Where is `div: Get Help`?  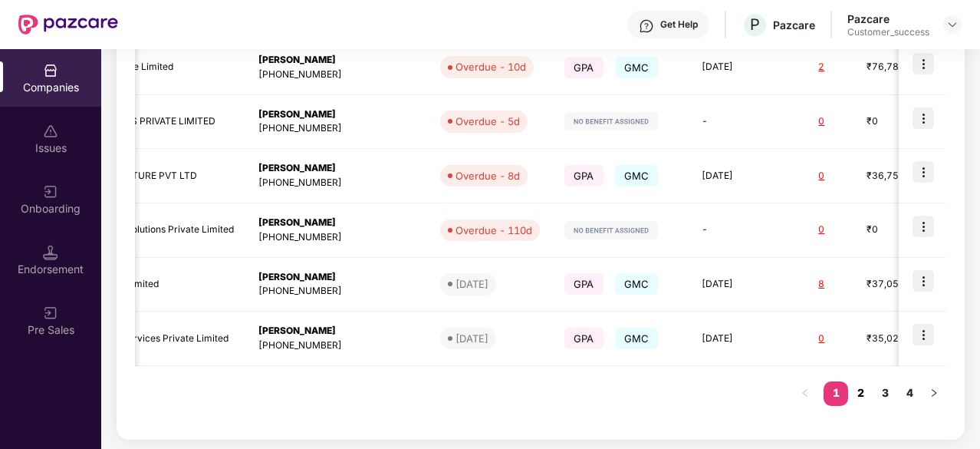 div: Get Help is located at coordinates (678, 24).